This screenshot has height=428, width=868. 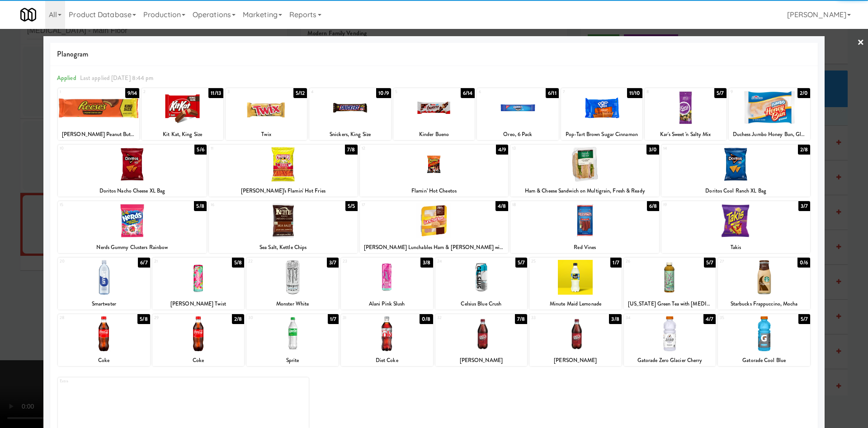 What do you see at coordinates (764, 303) in the screenshot?
I see `div: Starbucks Frappuccino, Mocha` at bounding box center [764, 303].